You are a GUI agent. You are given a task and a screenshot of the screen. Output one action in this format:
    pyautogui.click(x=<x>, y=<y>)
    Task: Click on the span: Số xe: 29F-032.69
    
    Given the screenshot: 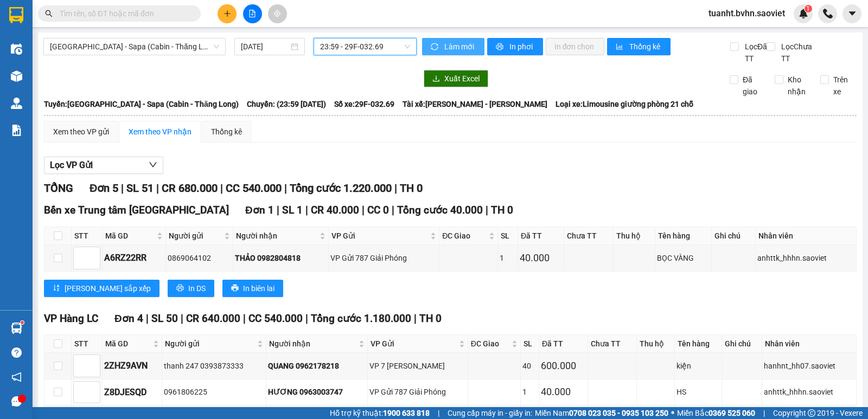 What is the action you would take?
    pyautogui.click(x=364, y=104)
    